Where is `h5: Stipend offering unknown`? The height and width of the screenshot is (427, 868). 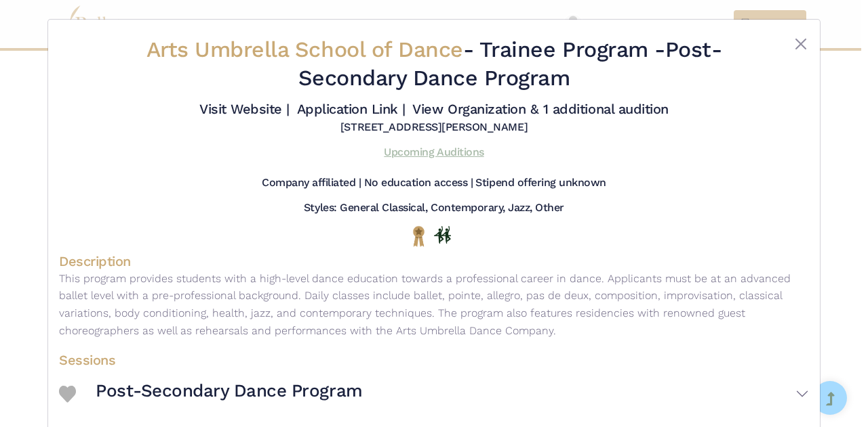 h5: Stipend offering unknown is located at coordinates (540, 183).